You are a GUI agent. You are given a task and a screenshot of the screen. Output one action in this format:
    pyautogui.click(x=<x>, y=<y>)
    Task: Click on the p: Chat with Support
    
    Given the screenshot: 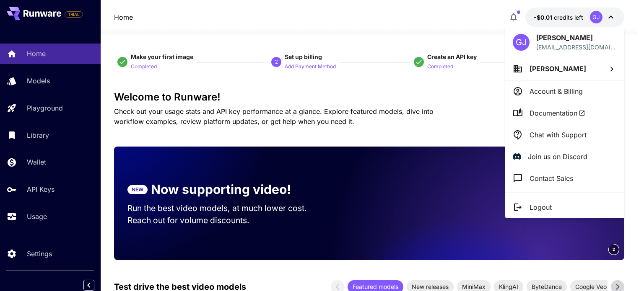 What is the action you would take?
    pyautogui.click(x=558, y=135)
    